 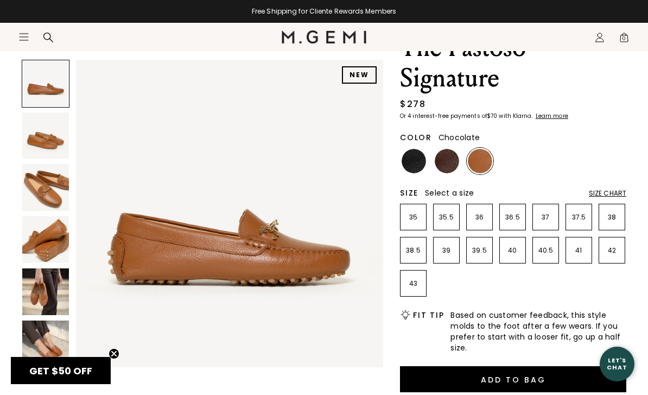 What do you see at coordinates (546, 217) in the screenshot?
I see `p: 37` at bounding box center [546, 217].